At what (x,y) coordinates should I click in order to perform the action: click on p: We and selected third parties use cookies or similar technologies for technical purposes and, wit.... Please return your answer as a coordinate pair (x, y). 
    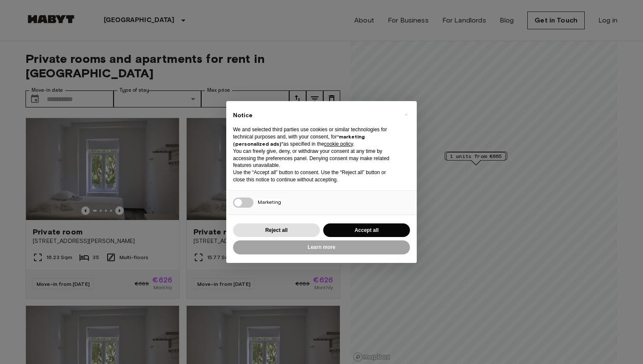
    Looking at the image, I should click on (314, 137).